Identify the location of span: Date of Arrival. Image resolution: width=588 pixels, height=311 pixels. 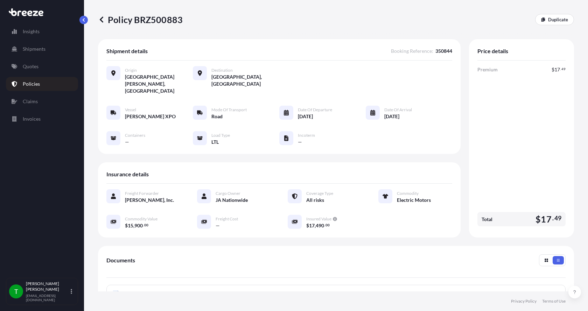
(398, 110).